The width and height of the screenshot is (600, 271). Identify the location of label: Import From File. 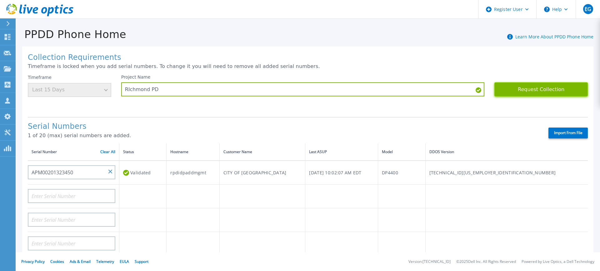
(568, 133).